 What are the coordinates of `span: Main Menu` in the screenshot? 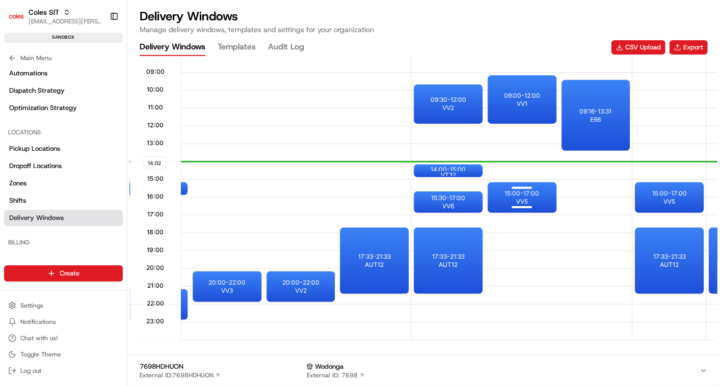 It's located at (36, 58).